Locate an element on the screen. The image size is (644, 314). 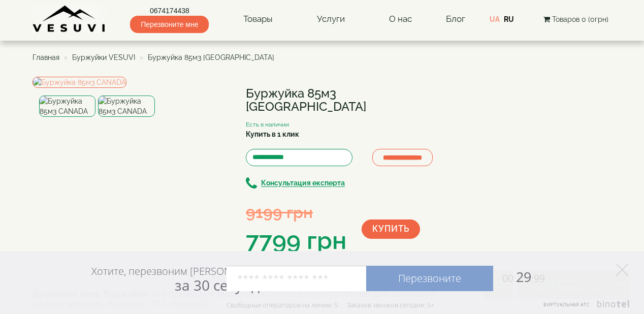
a: Товары is located at coordinates (258, 19).